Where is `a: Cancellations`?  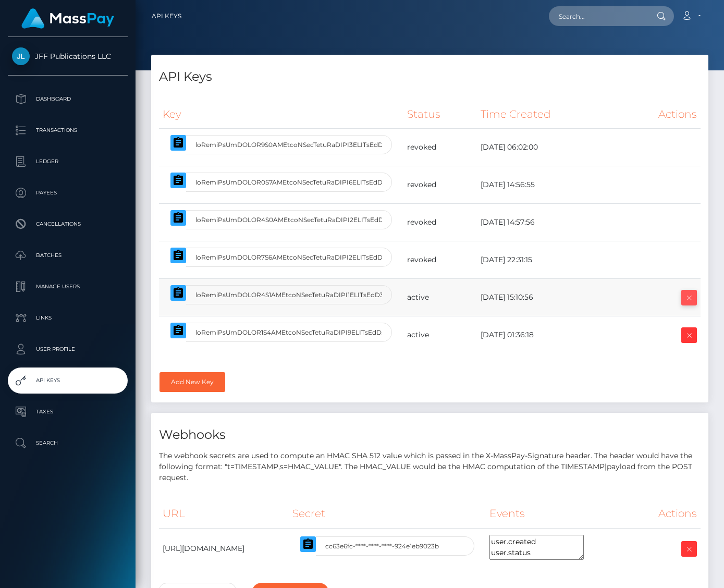 a: Cancellations is located at coordinates (68, 224).